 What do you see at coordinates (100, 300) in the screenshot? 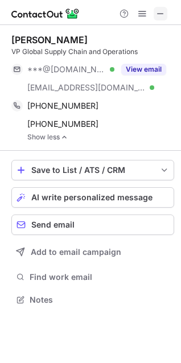
I see `span: Notes` at bounding box center [100, 300].